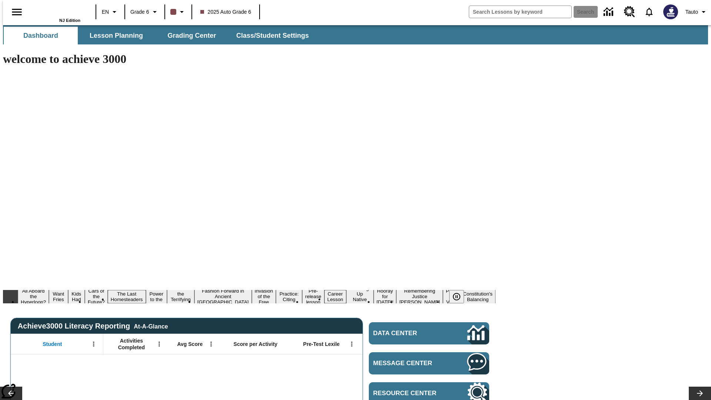  I want to click on button: Slide 10 Mixed Practice: Citing Evidence, so click(289, 296).